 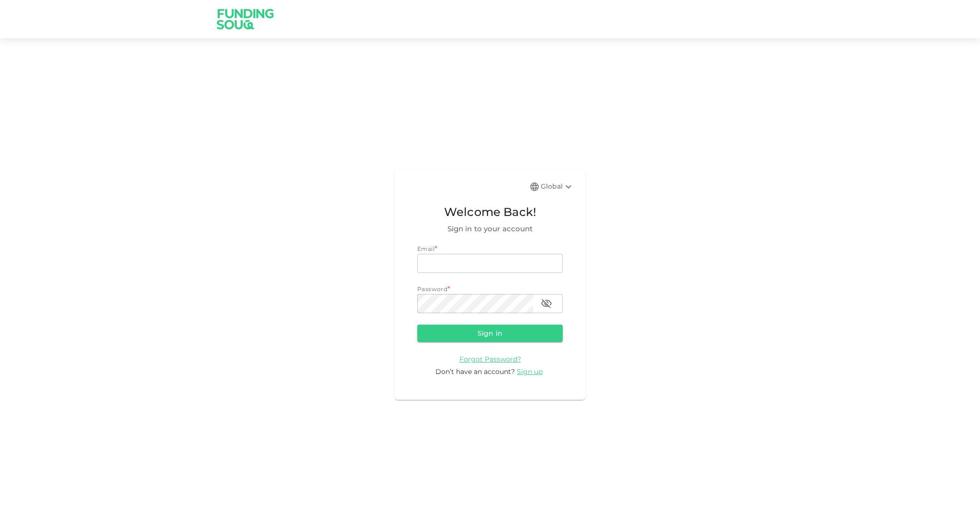 What do you see at coordinates (490, 263) in the screenshot?
I see `input: email` at bounding box center [490, 263].